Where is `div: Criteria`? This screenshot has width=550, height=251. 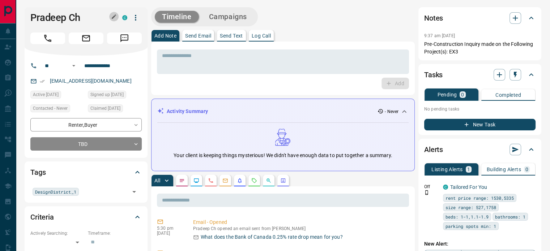
div: Criteria is located at coordinates (86, 217).